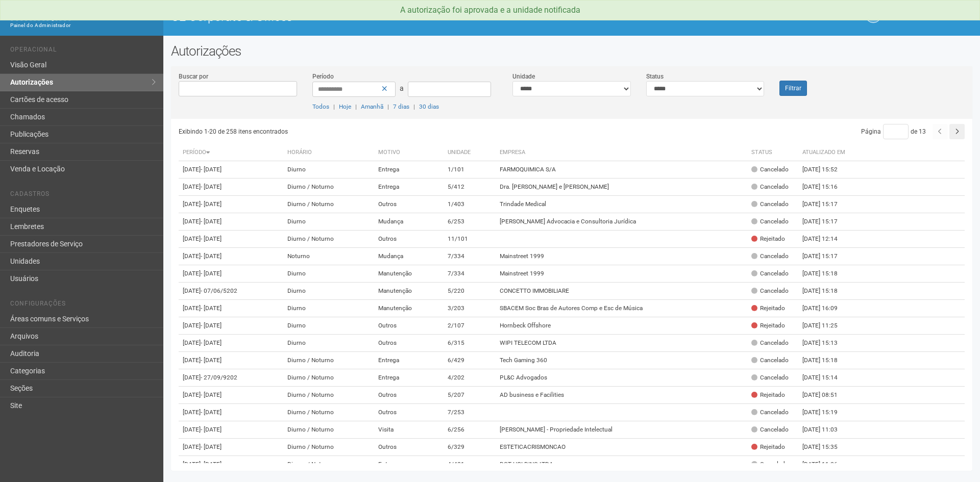 Image resolution: width=980 pixels, height=482 pixels. Describe the element at coordinates (409, 222) in the screenshot. I see `td: Mudança` at that location.